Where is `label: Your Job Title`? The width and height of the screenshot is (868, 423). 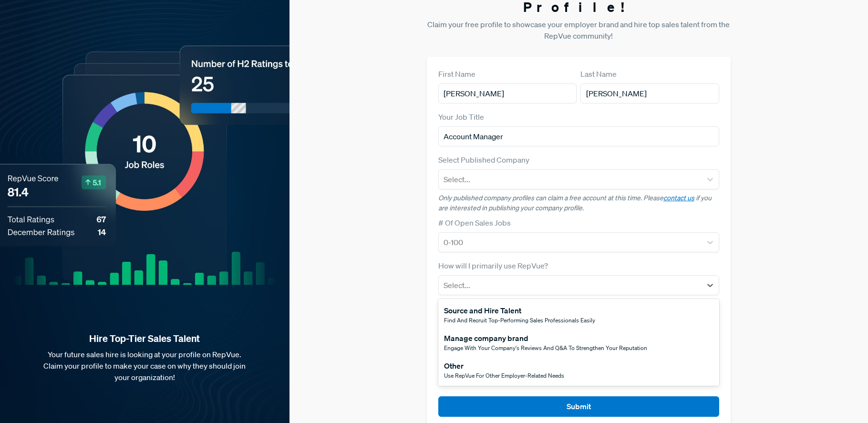
label: Your Job Title is located at coordinates (461, 117).